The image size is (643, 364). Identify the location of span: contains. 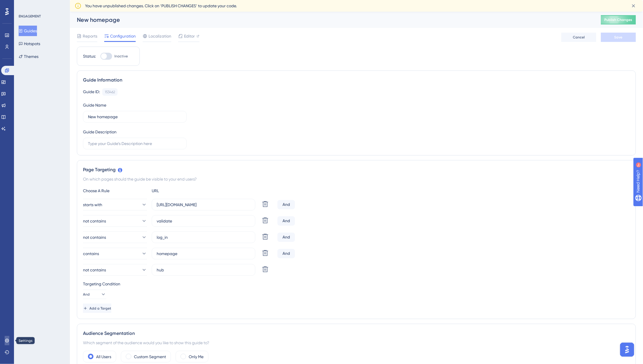
(91, 254).